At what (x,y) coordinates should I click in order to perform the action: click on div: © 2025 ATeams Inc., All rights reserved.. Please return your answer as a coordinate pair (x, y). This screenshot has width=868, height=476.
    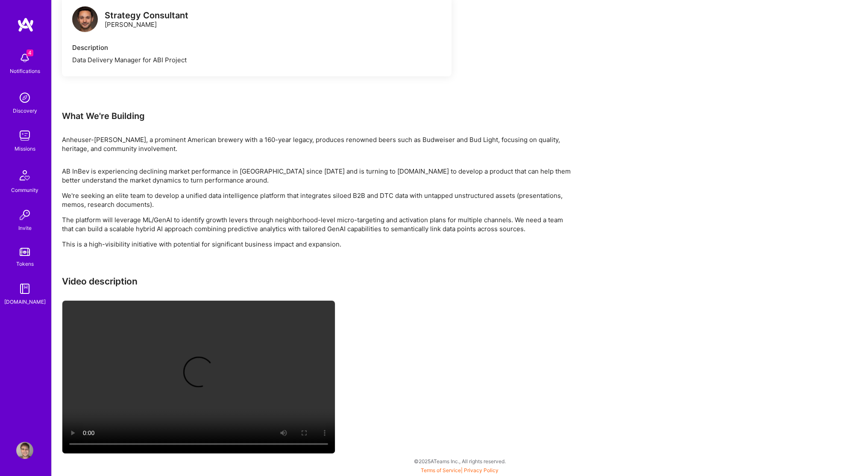
    Looking at the image, I should click on (460, 461).